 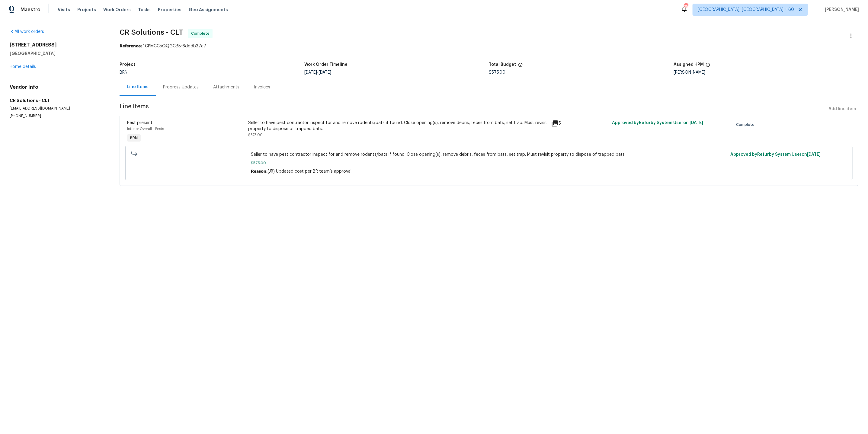 What do you see at coordinates (131, 46) in the screenshot?
I see `b: Reference:` at bounding box center [131, 46].